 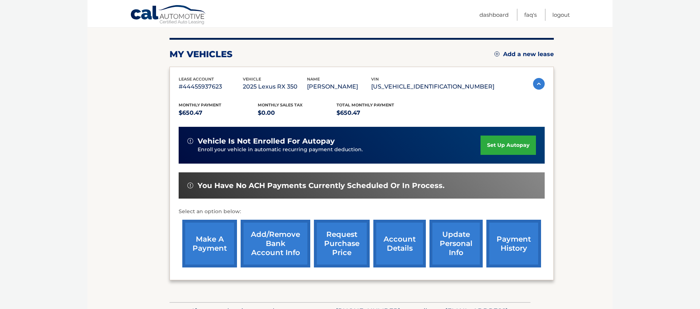 I want to click on span: vehicle, so click(x=252, y=79).